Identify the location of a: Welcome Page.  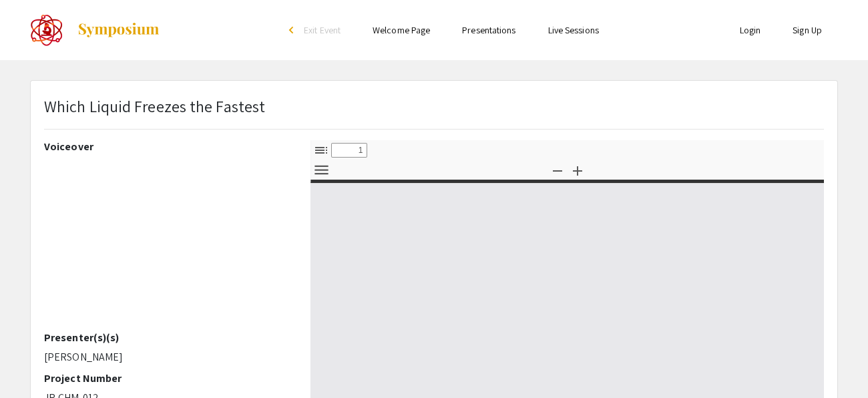
(401, 30).